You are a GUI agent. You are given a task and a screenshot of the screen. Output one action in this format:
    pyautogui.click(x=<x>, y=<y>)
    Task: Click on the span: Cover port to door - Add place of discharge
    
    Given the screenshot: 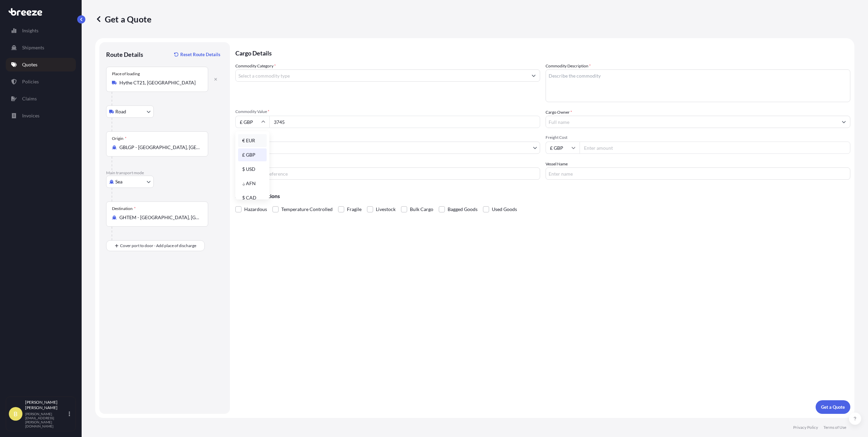 What is the action you would take?
    pyautogui.click(x=158, y=246)
    